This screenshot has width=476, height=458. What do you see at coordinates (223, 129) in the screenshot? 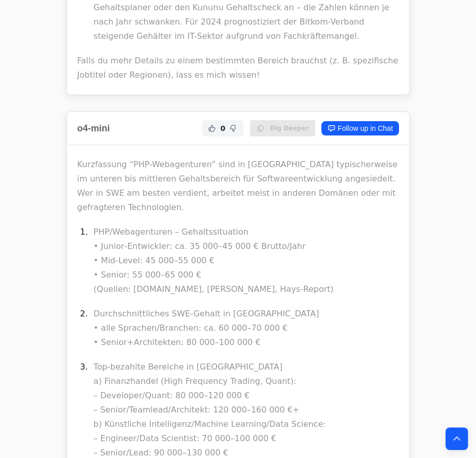
I see `span: 0` at bounding box center [223, 129].